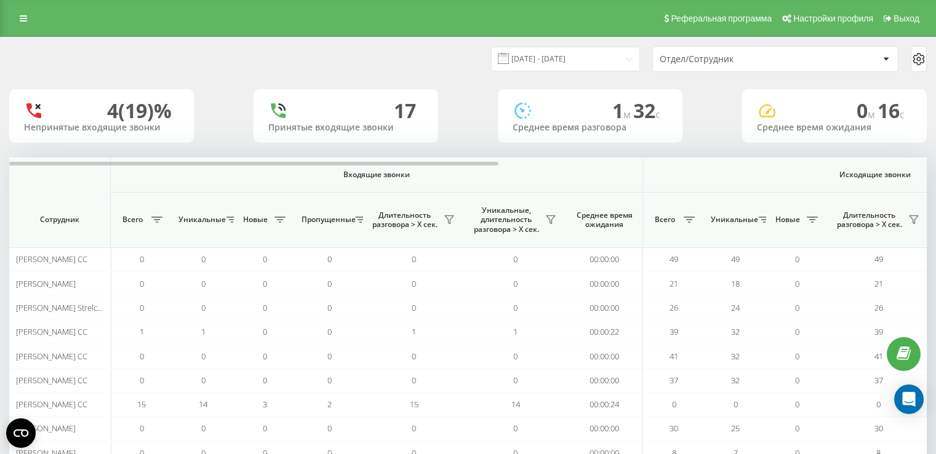 The width and height of the screenshot is (936, 454). Describe the element at coordinates (21, 433) in the screenshot. I see `button: Open CMP widget` at that location.